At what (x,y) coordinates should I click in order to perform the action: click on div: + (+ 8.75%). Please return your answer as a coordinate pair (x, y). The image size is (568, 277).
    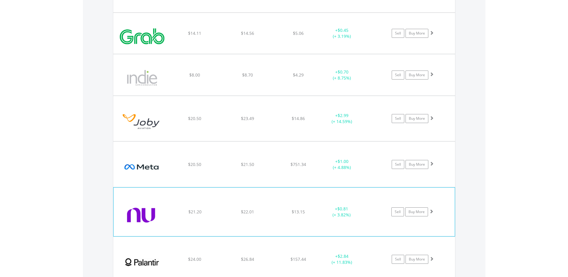
    Looking at the image, I should click on (342, 75).